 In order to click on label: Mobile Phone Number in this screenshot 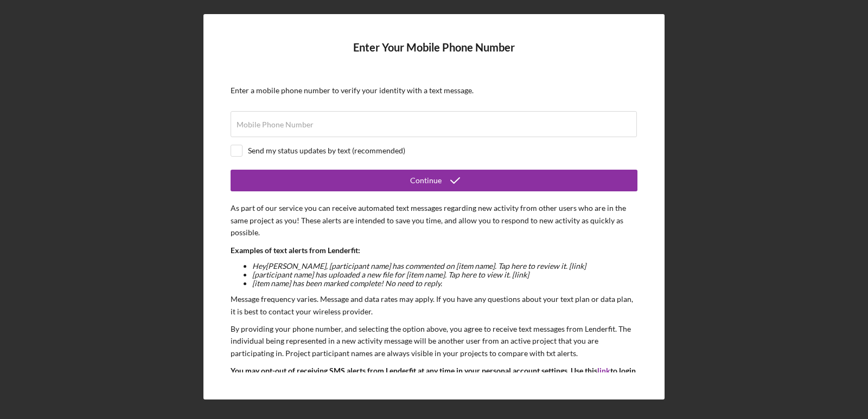, I will do `click(275, 125)`.